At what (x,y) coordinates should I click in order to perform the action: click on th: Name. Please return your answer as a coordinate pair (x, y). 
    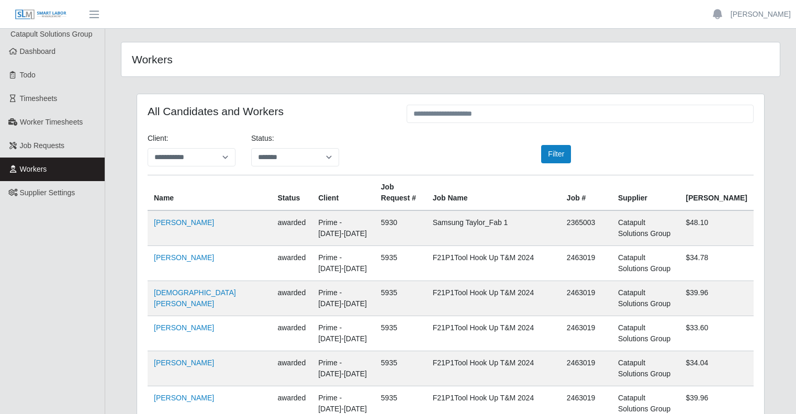
    Looking at the image, I should click on (209, 193).